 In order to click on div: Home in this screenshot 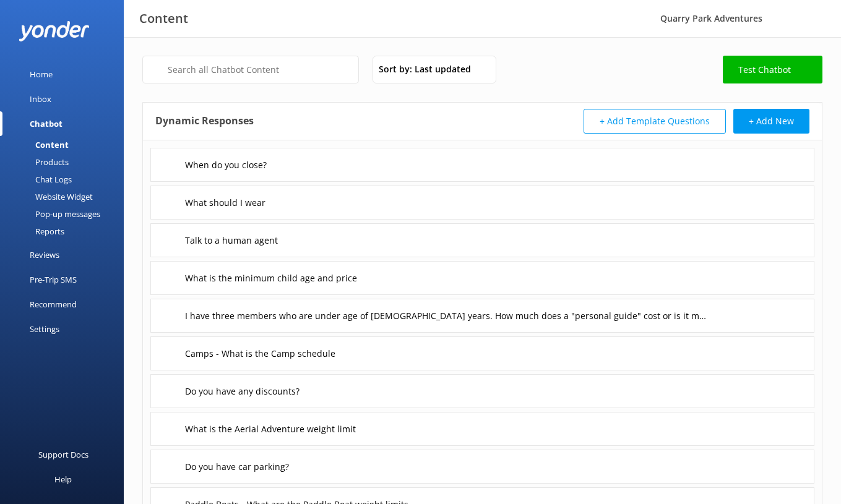, I will do `click(41, 75)`.